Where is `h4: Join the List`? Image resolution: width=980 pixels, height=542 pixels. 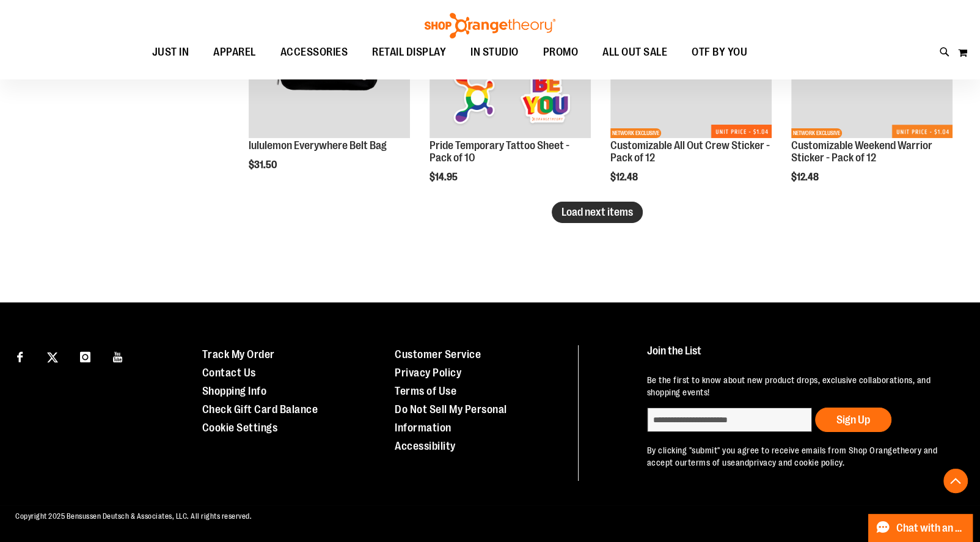
h4: Join the List is located at coordinates (801, 356).